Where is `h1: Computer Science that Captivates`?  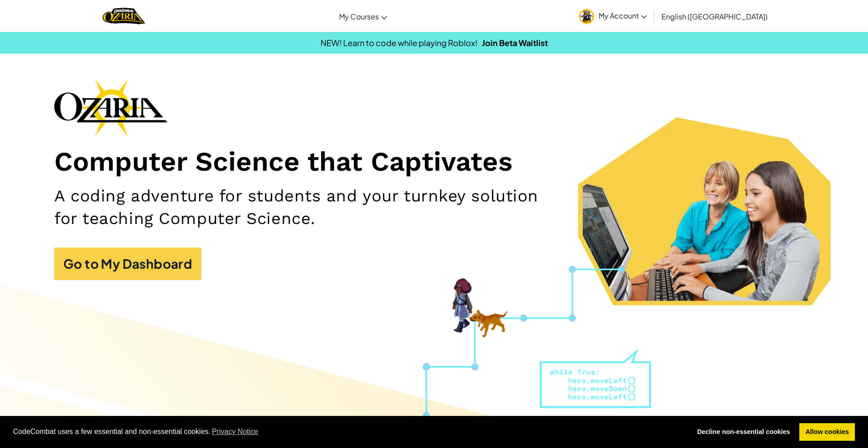
h1: Computer Science that Captivates is located at coordinates (434, 162).